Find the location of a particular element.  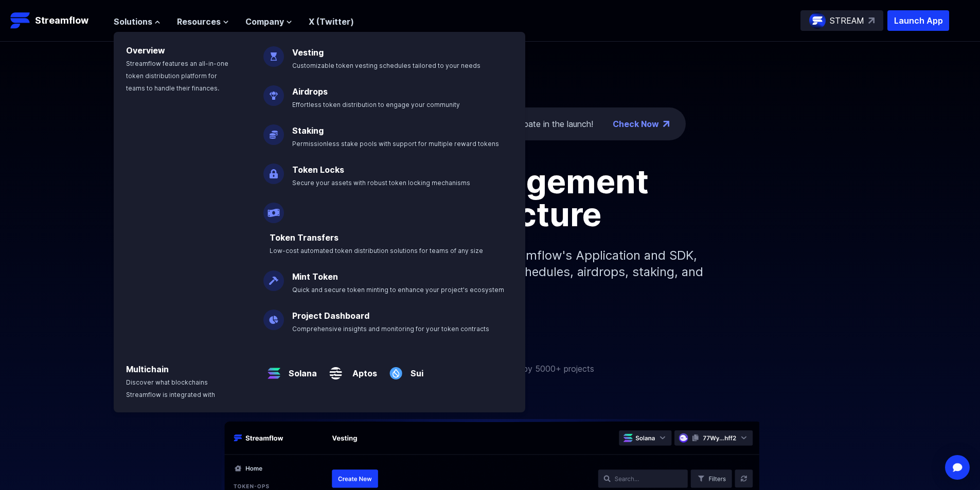

div: Open Intercom Messenger is located at coordinates (958, 467).